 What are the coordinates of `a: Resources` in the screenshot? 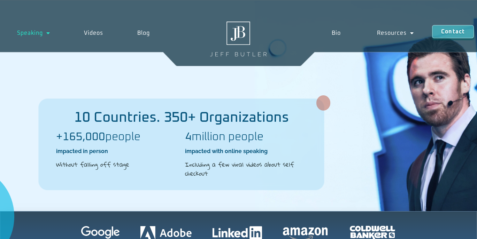 It's located at (396, 33).